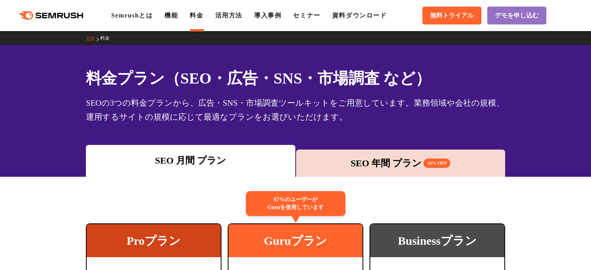  What do you see at coordinates (437, 240) in the screenshot?
I see `div: Businessプラン` at bounding box center [437, 240].